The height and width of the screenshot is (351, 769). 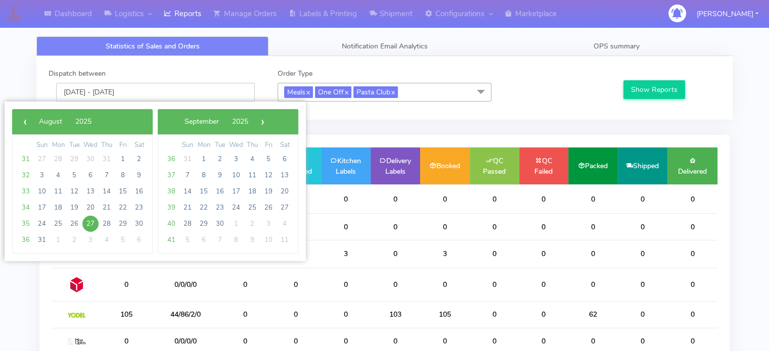 What do you see at coordinates (395, 315) in the screenshot?
I see `td: 103` at bounding box center [395, 315].